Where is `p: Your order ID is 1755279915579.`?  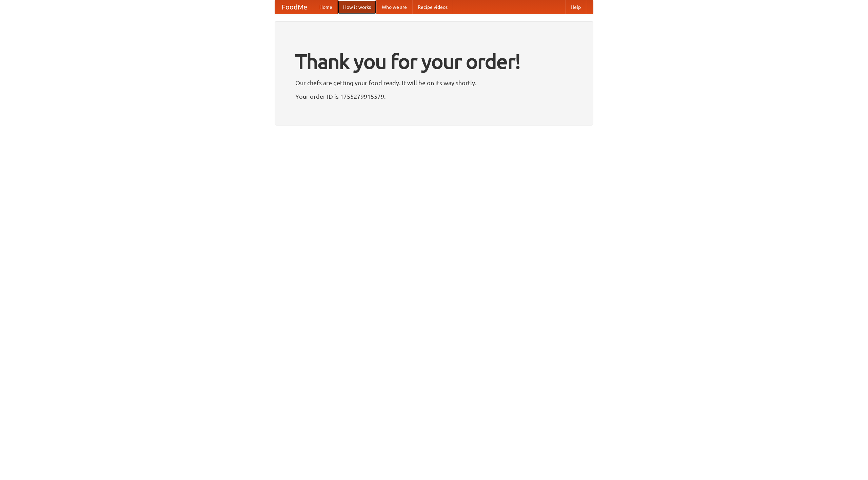 p: Your order ID is 1755279915579. is located at coordinates (434, 97).